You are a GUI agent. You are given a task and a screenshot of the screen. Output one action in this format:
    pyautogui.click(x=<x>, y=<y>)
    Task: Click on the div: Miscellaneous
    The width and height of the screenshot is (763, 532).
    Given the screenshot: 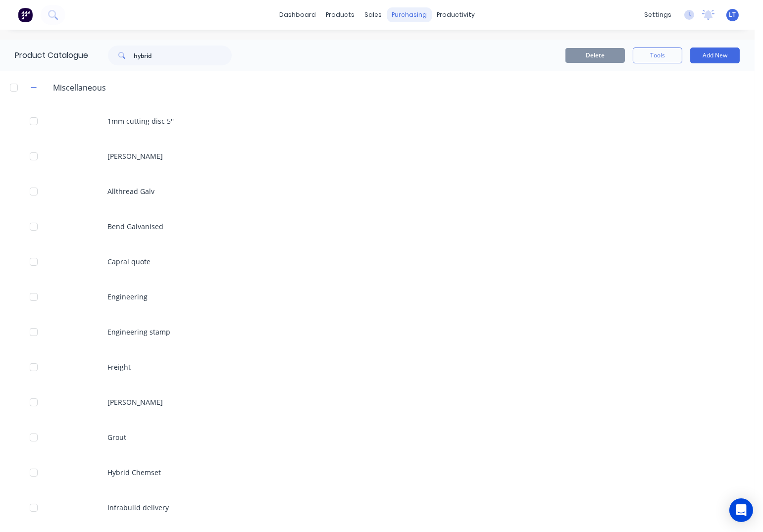 What is the action you would take?
    pyautogui.click(x=79, y=88)
    